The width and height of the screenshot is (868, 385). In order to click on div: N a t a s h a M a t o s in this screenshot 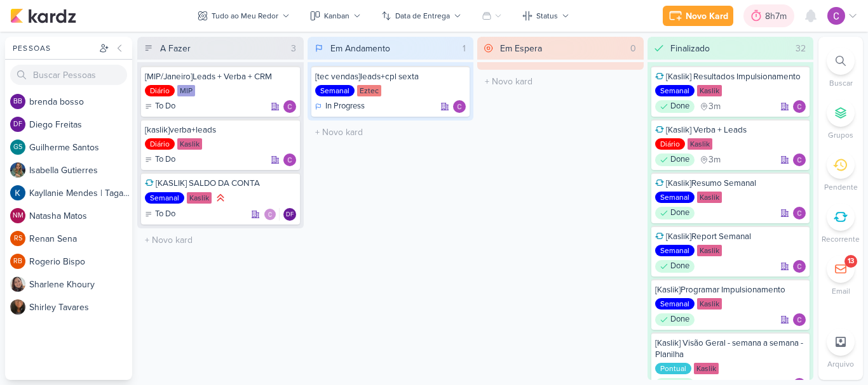, I will do `click(81, 216)`.